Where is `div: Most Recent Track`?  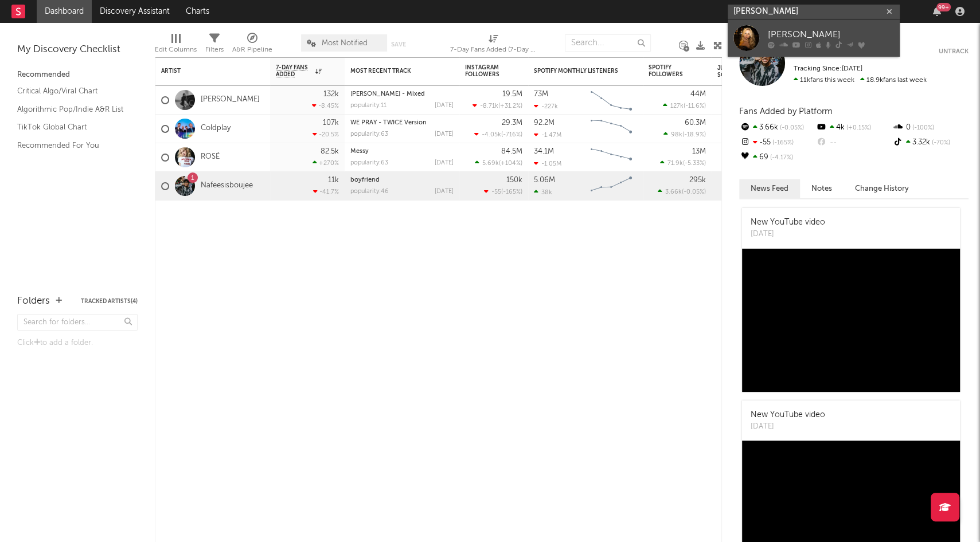
div: Most Recent Track is located at coordinates (393, 71).